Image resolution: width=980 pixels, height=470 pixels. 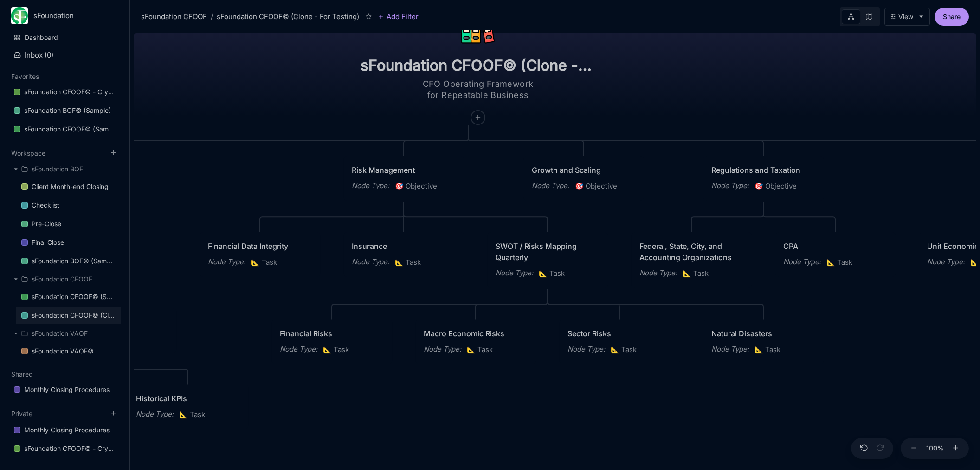 What do you see at coordinates (68, 243) in the screenshot?
I see `div: Final Close` at bounding box center [68, 243].